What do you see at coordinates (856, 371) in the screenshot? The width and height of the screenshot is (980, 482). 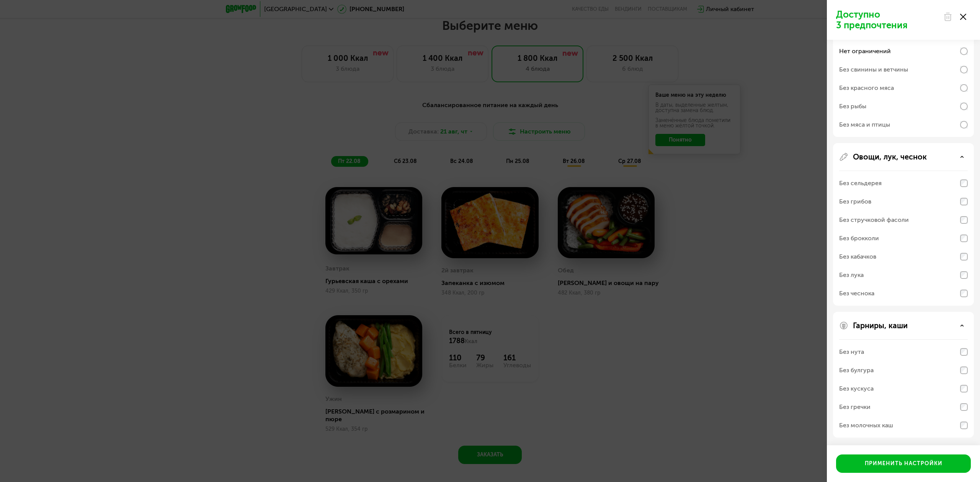 I see `div: Без булгура` at bounding box center [856, 371].